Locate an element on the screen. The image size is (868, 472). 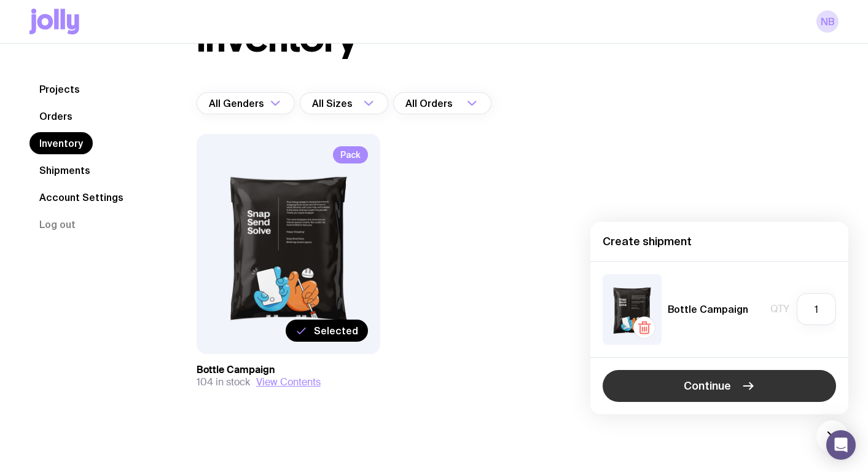
a: NB is located at coordinates (828, 21).